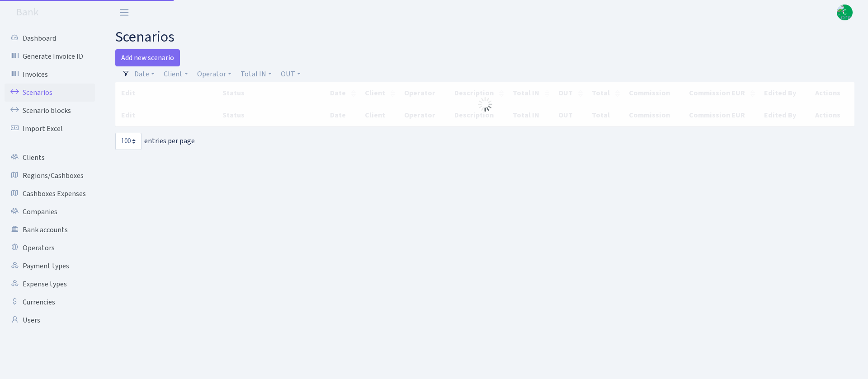  What do you see at coordinates (50, 38) in the screenshot?
I see `a: Dashboard` at bounding box center [50, 38].